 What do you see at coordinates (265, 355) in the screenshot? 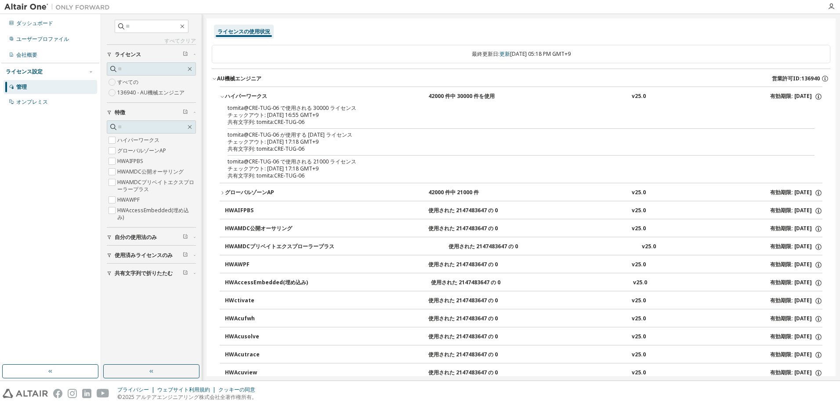
I see `div: HWAcutrace` at bounding box center [265, 355].